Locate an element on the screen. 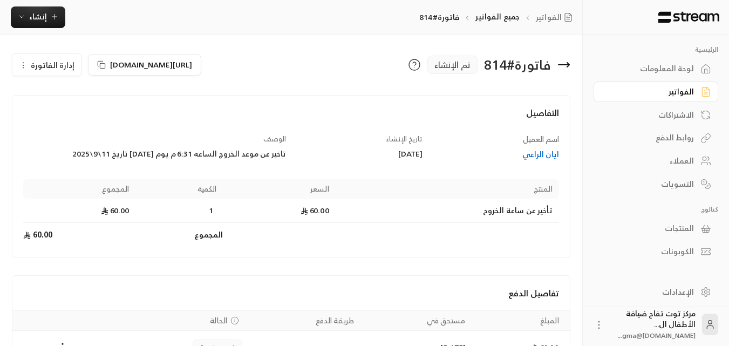 This screenshot has height=346, width=729. button: إنشاء is located at coordinates (38, 17).